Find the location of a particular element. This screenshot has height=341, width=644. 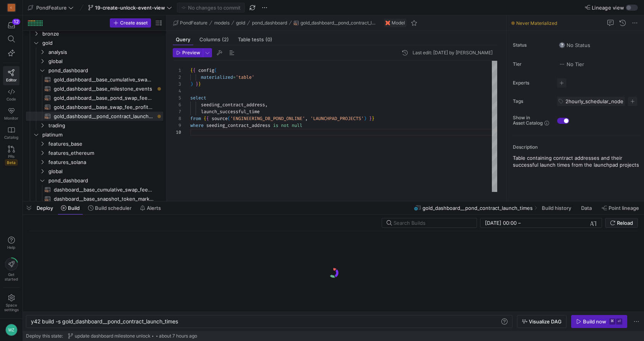

span: (0) is located at coordinates (269, 39).